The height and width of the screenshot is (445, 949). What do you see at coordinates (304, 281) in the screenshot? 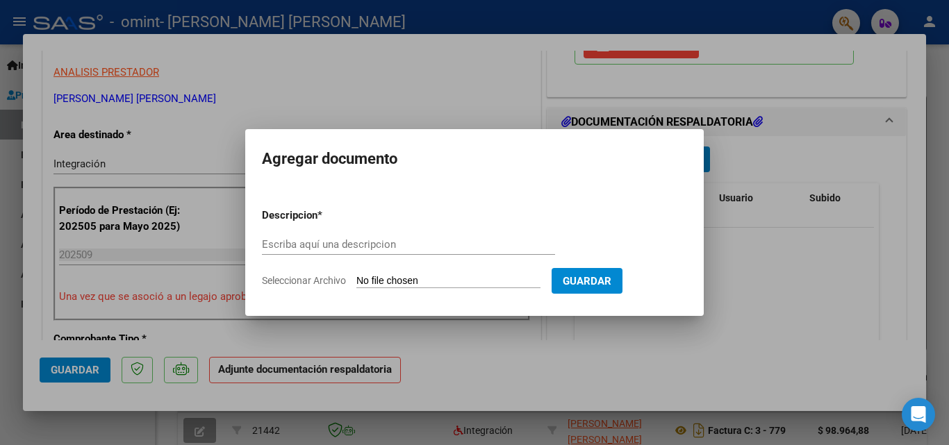
I see `span: Seleccionar Archivo` at bounding box center [304, 281].